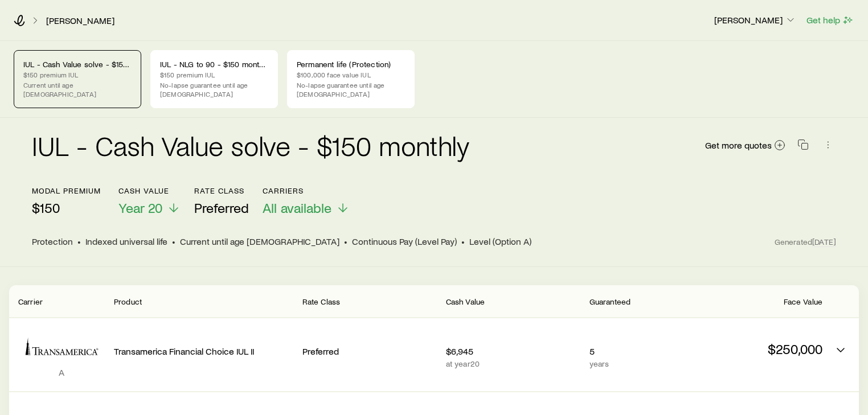  I want to click on p: Carriers, so click(305, 191).